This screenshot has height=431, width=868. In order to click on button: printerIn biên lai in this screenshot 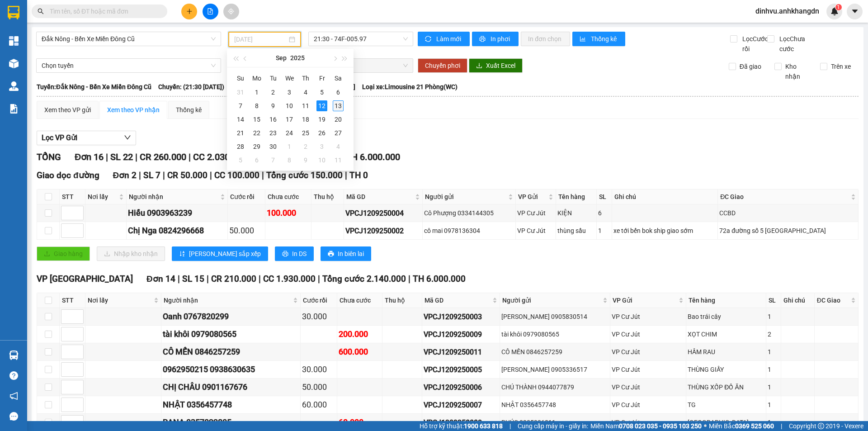, I will do `click(346, 254)`.